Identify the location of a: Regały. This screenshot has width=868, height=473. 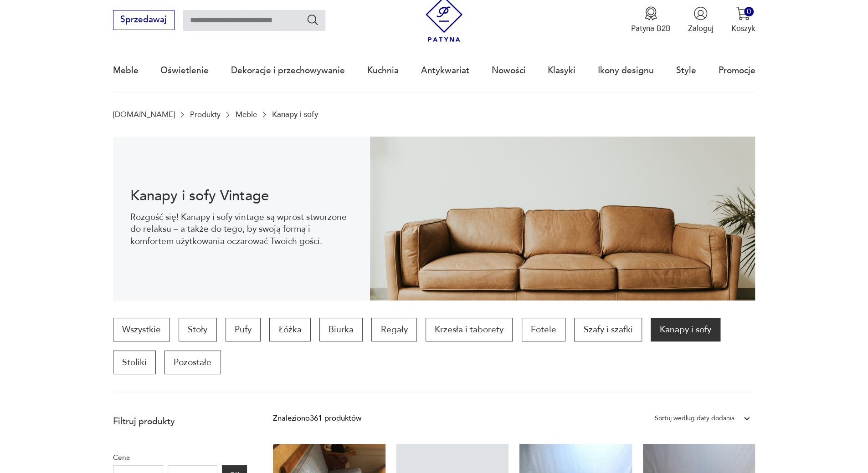
(394, 330).